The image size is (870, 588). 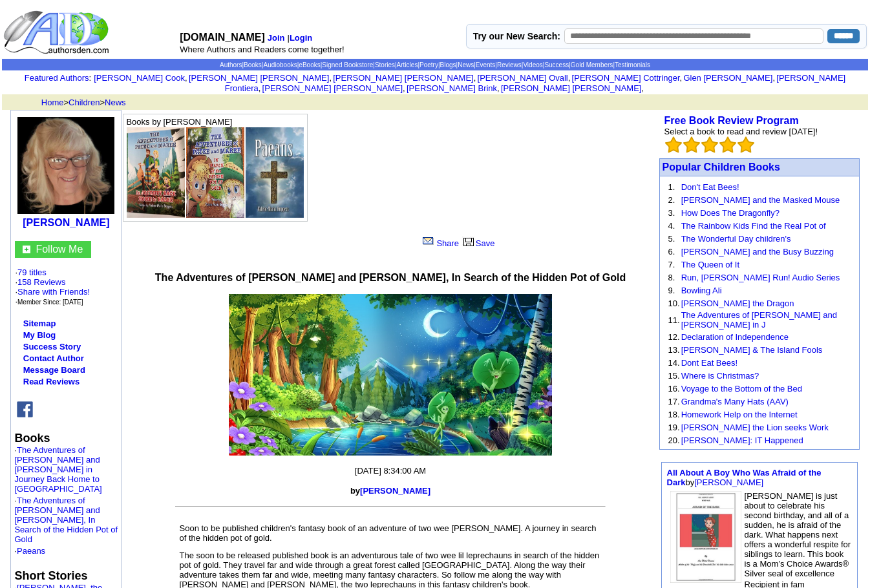 What do you see at coordinates (533, 65) in the screenshot?
I see `a: Videos` at bounding box center [533, 65].